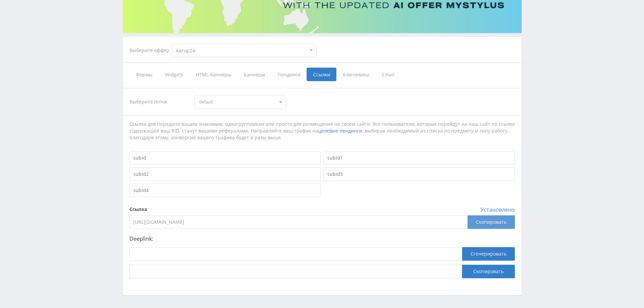 Image resolution: width=644 pixels, height=308 pixels. What do you see at coordinates (254, 74) in the screenshot?
I see `span: Баннеры` at bounding box center [254, 74].